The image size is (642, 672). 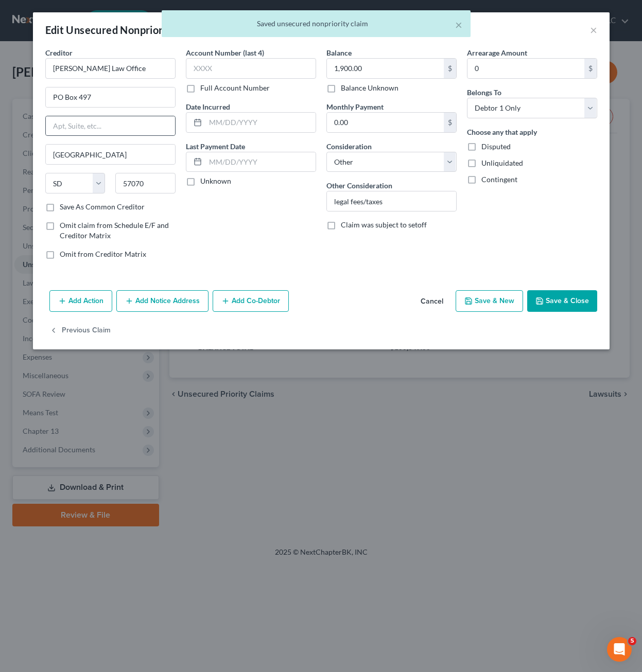 I want to click on label: Account Number (last 4), so click(x=225, y=53).